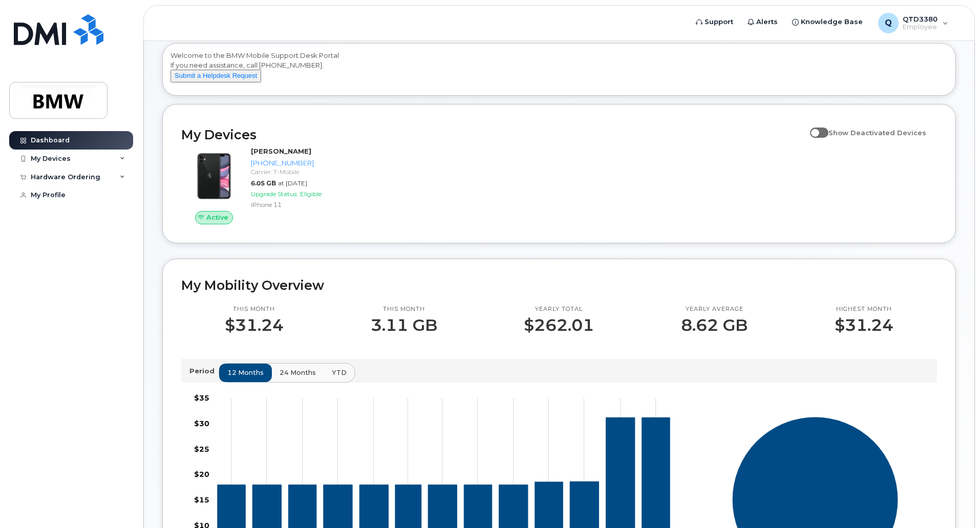 The image size is (980, 528). Describe the element at coordinates (763, 22) in the screenshot. I see `a: Alerts` at that location.